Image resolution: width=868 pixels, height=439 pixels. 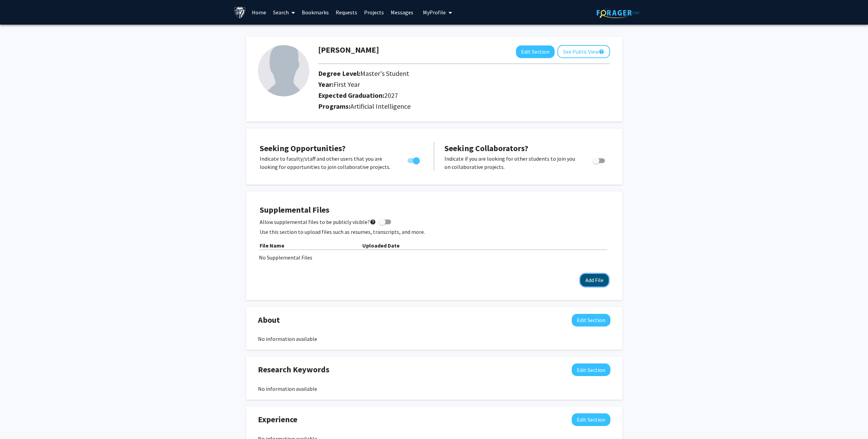 What do you see at coordinates (402, 12) in the screenshot?
I see `a: Messages` at bounding box center [402, 12].